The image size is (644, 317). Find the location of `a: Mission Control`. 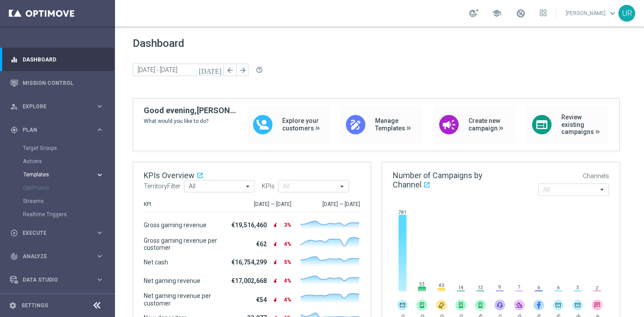

a: Mission Control is located at coordinates (63, 83).